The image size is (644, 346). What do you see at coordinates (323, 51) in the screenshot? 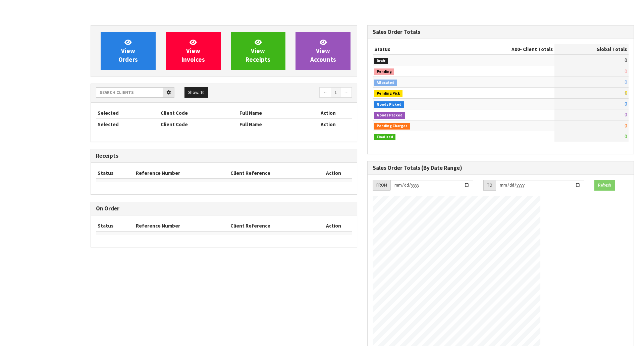
I see `a: ViewAccounts` at bounding box center [323, 51].